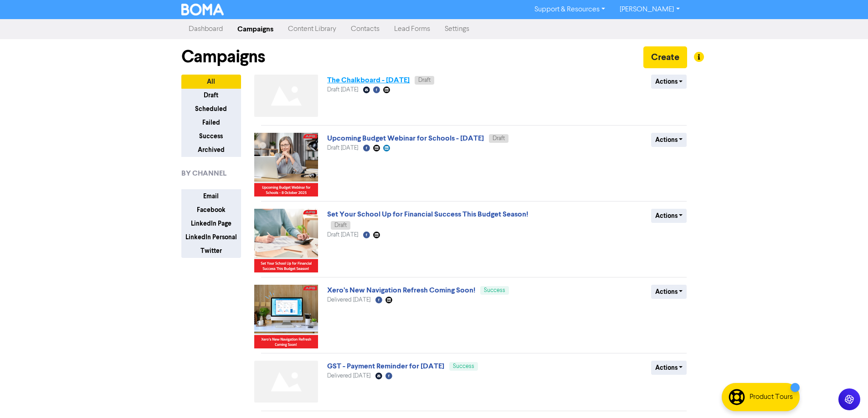 This screenshot has width=868, height=418. I want to click on a: Xero’s New Navigation Refresh Coming Soon!, so click(401, 290).